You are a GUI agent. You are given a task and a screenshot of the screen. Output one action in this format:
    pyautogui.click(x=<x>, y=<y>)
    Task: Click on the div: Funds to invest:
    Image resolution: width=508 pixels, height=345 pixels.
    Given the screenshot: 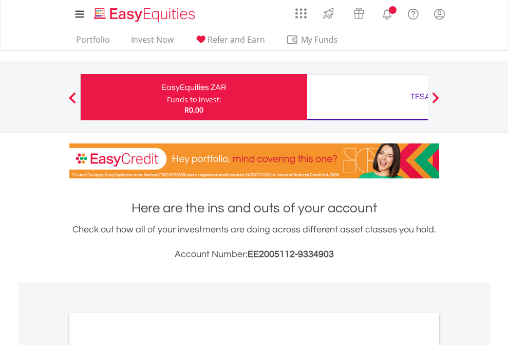 What is the action you would take?
    pyautogui.click(x=194, y=100)
    